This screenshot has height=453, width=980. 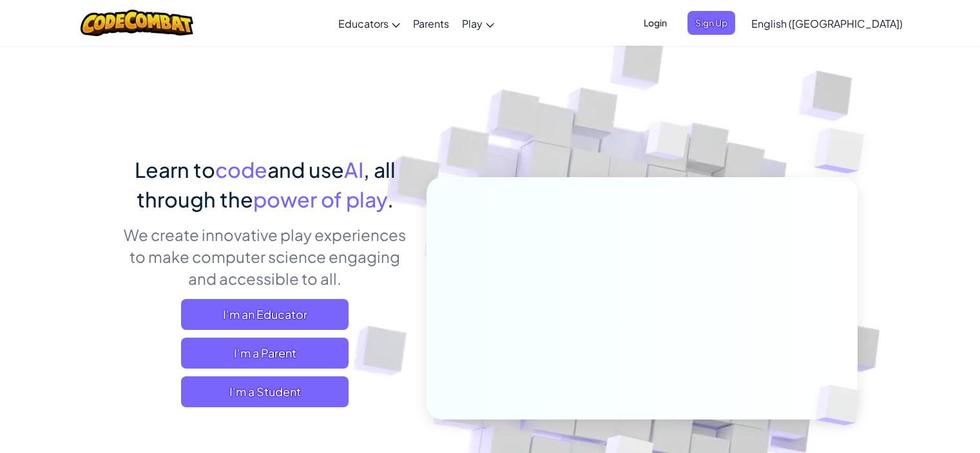 What do you see at coordinates (655, 23) in the screenshot?
I see `span: Login` at bounding box center [655, 23].